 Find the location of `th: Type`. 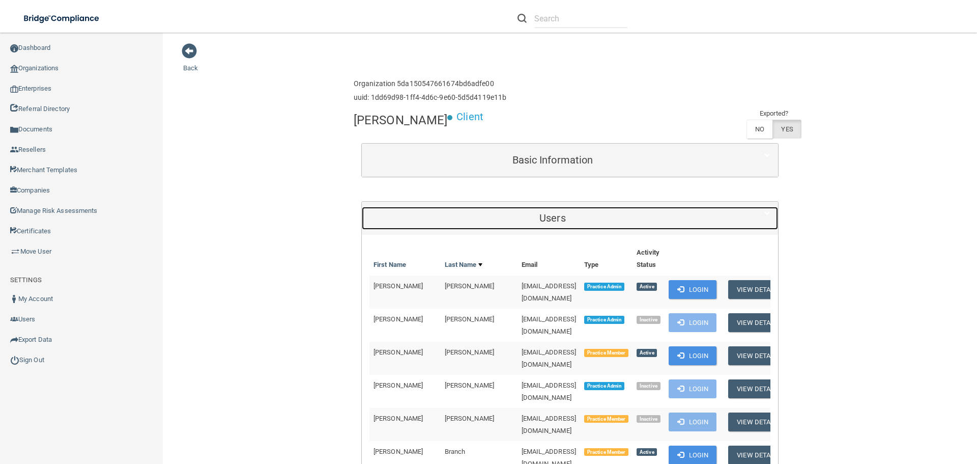

th: Type is located at coordinates (606, 258).